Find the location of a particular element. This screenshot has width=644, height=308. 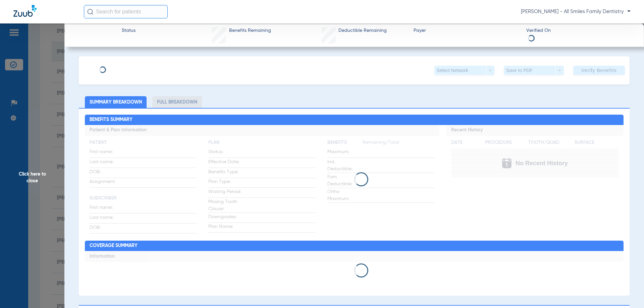

span: Verified On is located at coordinates (580, 31).